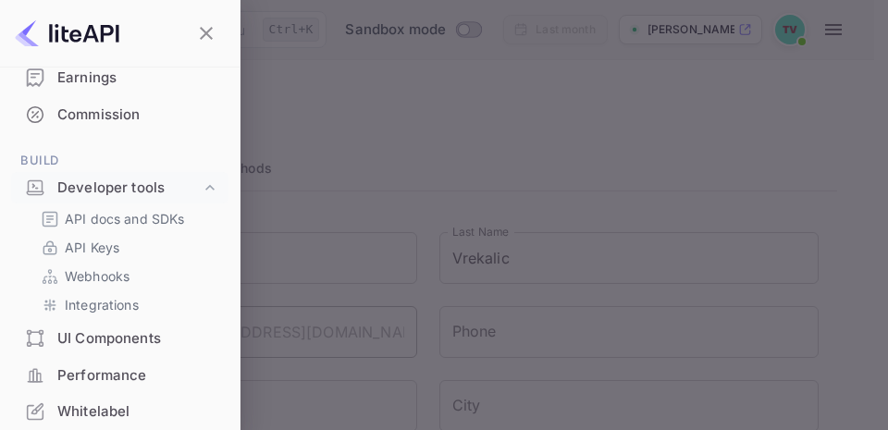  I want to click on div: Webhooks, so click(127, 276).